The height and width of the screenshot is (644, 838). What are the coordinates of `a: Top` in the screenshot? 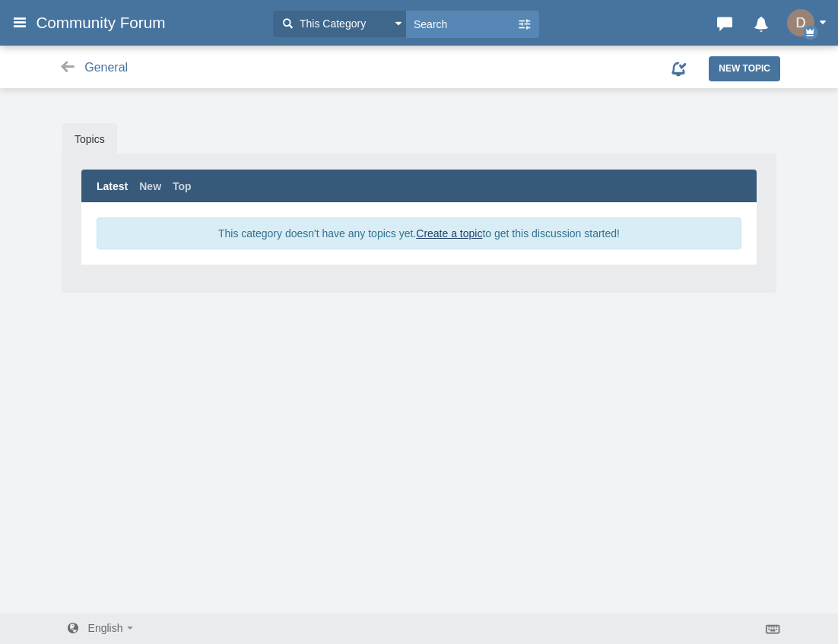 It's located at (182, 186).